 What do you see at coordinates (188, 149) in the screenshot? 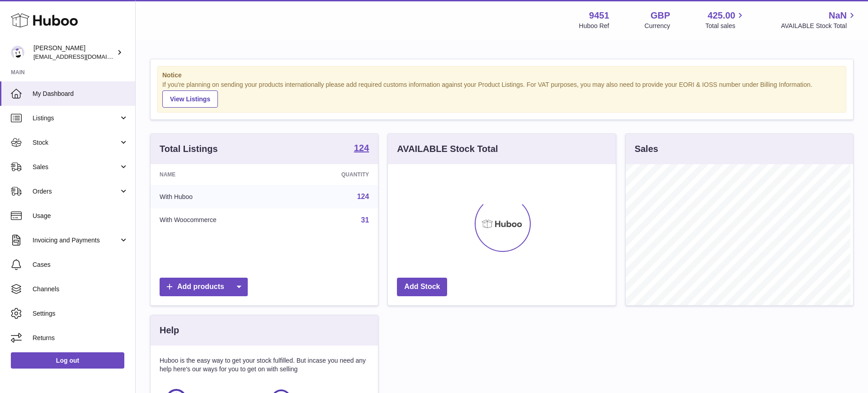
I see `h3: Total Listings` at bounding box center [188, 149].